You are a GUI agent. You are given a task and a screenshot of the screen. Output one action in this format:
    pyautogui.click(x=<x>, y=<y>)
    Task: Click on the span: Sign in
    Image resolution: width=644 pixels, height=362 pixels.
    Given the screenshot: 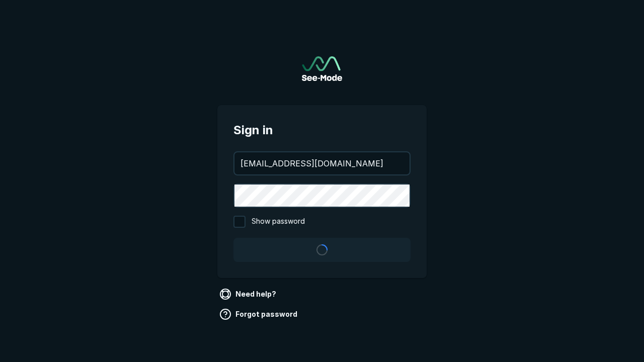 What is the action you would take?
    pyautogui.click(x=322, y=130)
    